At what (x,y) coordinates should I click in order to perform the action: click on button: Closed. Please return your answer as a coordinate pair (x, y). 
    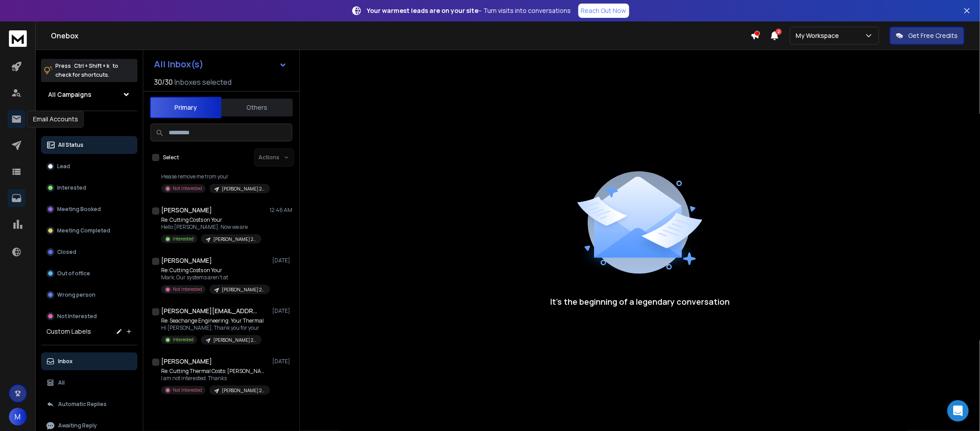
    Looking at the image, I should click on (89, 252).